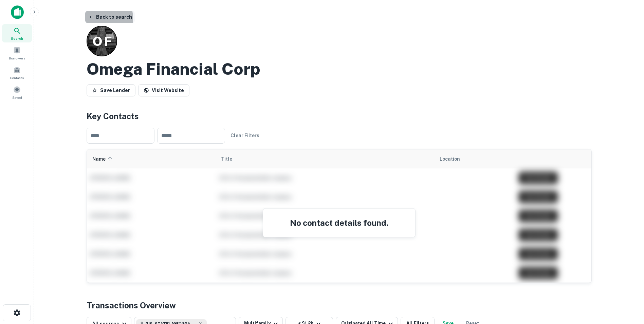 This screenshot has height=324, width=644. What do you see at coordinates (164, 90) in the screenshot?
I see `a: Visit Website` at bounding box center [164, 90].